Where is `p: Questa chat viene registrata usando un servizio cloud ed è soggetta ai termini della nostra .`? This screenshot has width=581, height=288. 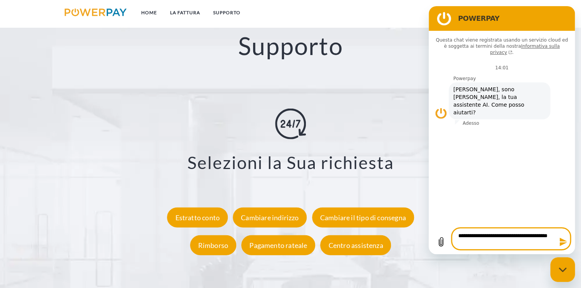
p: Questa chat viene registrata usando un servizio cloud ed è soggetta ai termini della nostra . is located at coordinates (73, 40).